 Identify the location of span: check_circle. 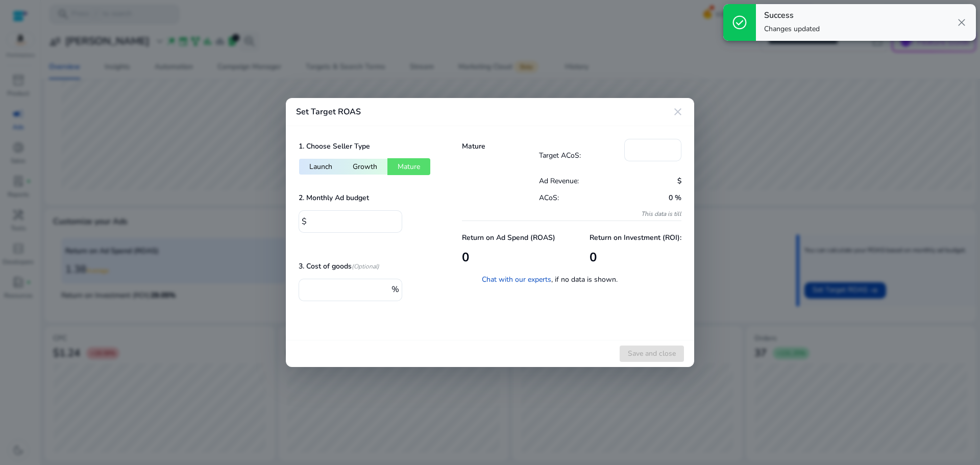
(739, 22).